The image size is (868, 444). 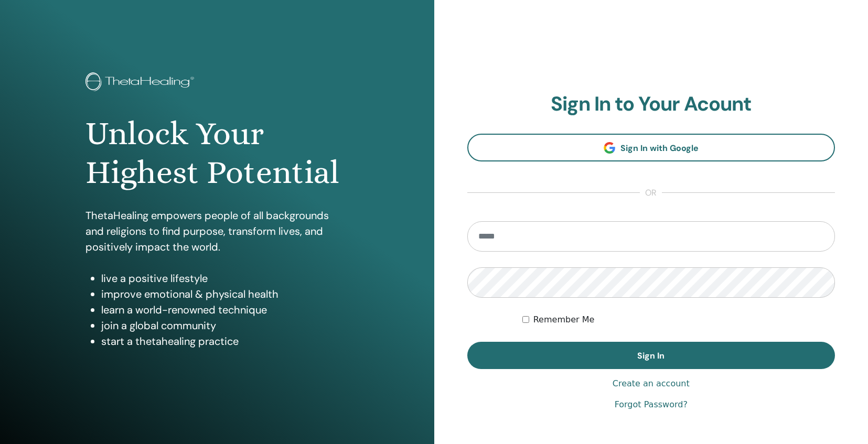 I want to click on li: live a positive lifestyle, so click(x=225, y=279).